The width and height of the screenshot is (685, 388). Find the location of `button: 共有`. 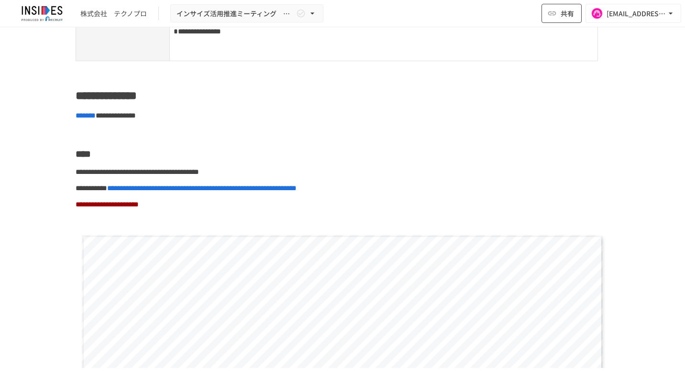

button: 共有 is located at coordinates (561, 13).